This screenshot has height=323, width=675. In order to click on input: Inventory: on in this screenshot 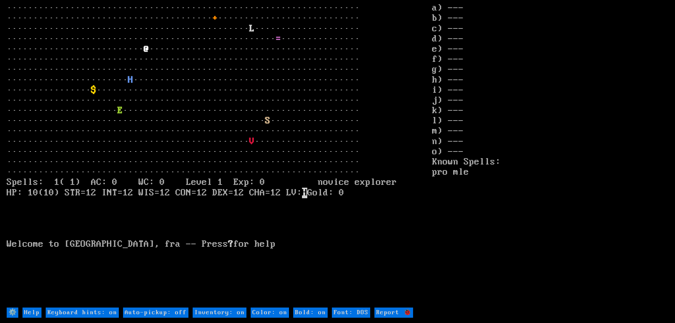, I will do `click(219, 312)`.